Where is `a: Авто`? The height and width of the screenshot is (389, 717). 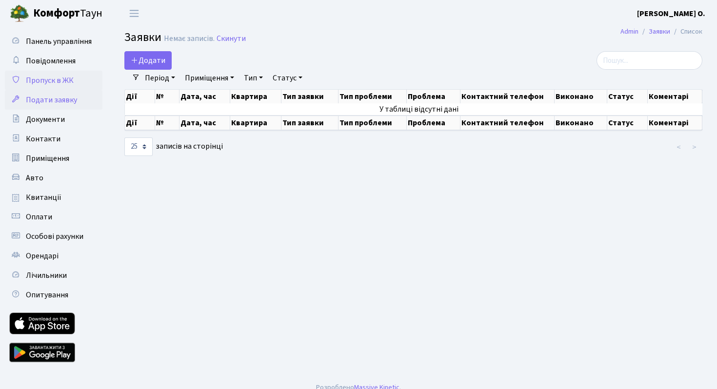
a: Авто is located at coordinates (54, 178).